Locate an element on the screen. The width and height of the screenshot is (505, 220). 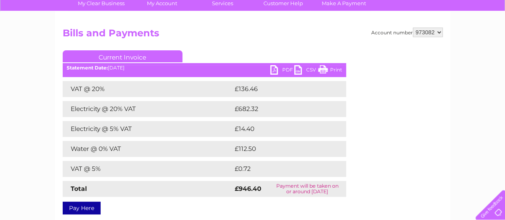
a: Current Invoice is located at coordinates (123, 56).